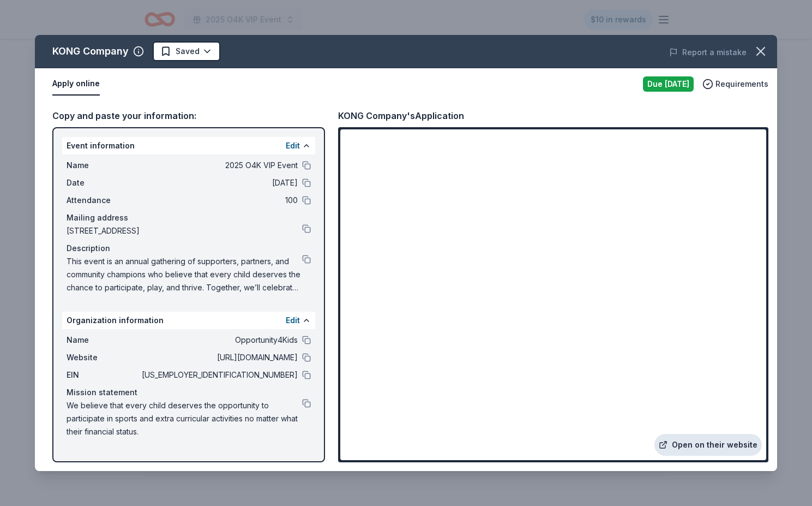 The height and width of the screenshot is (506, 812). I want to click on div: Mission statement, so click(189, 393).